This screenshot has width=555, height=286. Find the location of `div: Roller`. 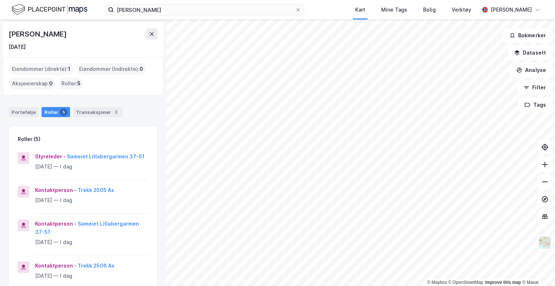

div: Roller is located at coordinates (56, 112).